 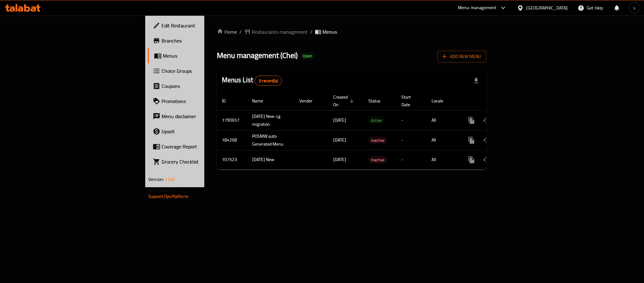 What do you see at coordinates (462, 56) in the screenshot?
I see `button: Add New Menu` at bounding box center [462, 56].